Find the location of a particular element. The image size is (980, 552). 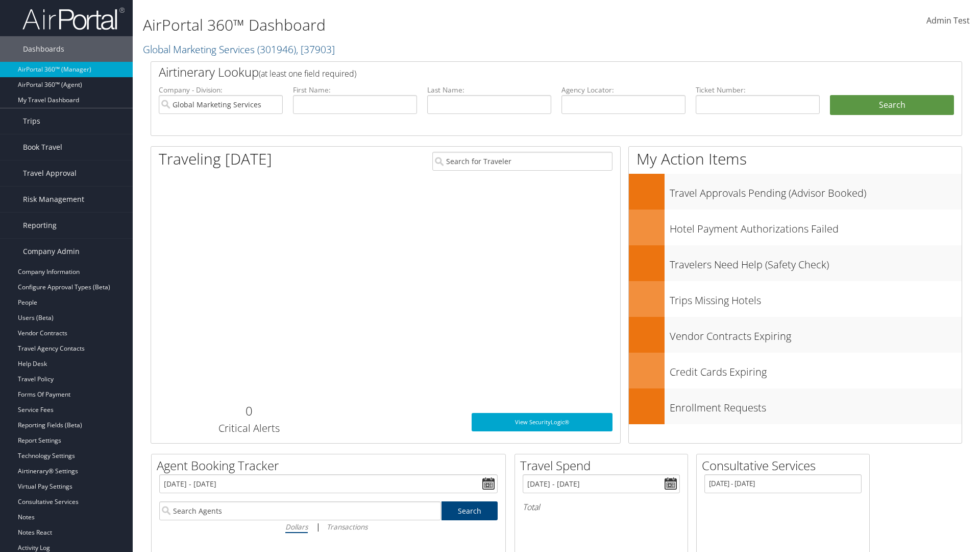

h3: Critical Alerts is located at coordinates (248, 428).